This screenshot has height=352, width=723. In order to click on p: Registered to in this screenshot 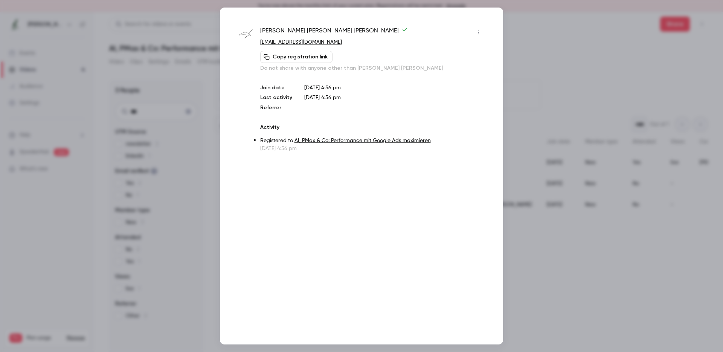, I will do `click(372, 140)`.